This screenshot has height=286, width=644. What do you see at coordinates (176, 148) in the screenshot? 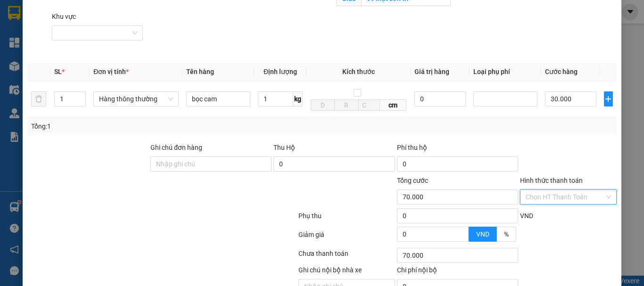
I see `label: Ghi chú đơn hàng` at bounding box center [176, 148].